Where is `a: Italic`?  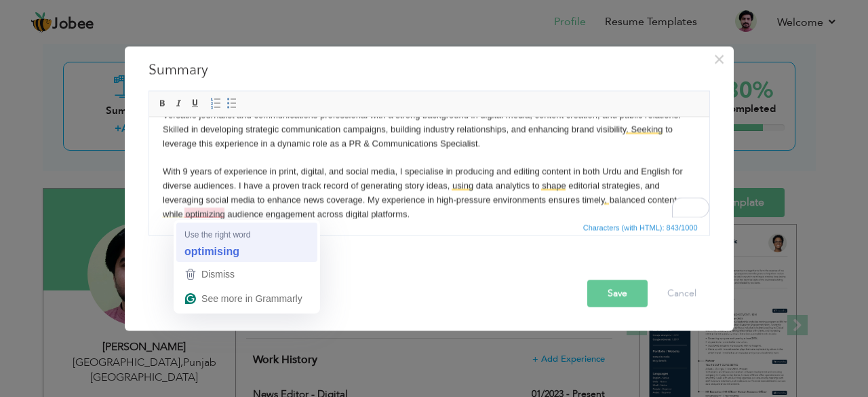 a: Italic is located at coordinates (179, 103).